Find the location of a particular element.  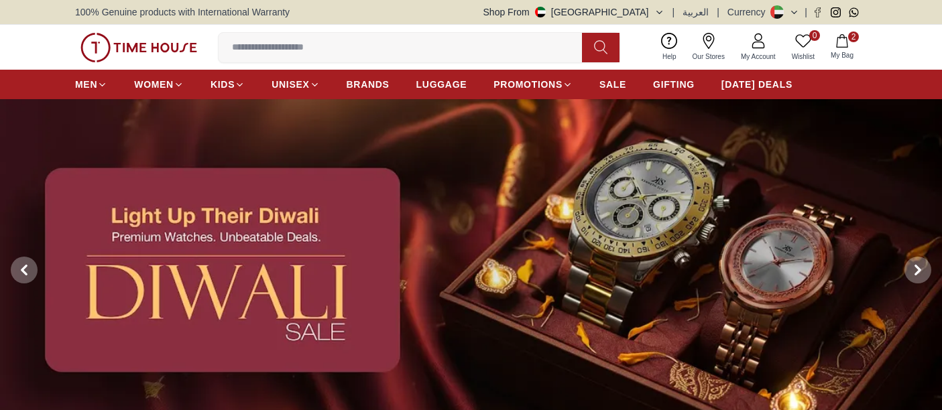

a: PROMOTIONS is located at coordinates (533, 84).